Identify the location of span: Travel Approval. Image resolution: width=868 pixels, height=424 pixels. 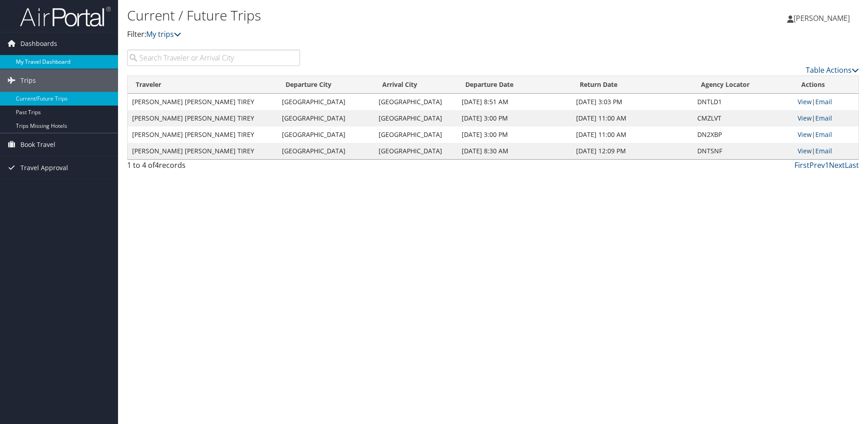
(44, 168).